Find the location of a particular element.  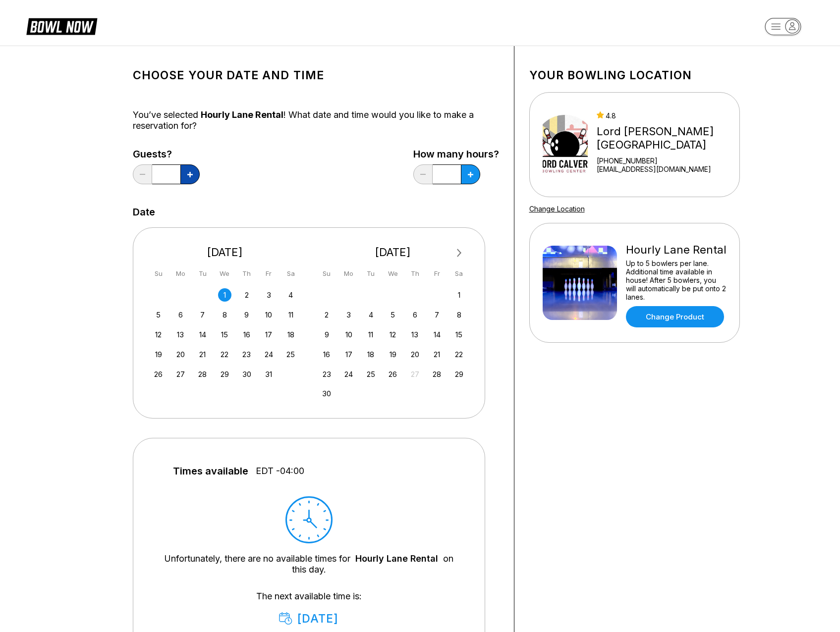

div: Choose Thursday, November 20th, 2025 is located at coordinates (415, 354).